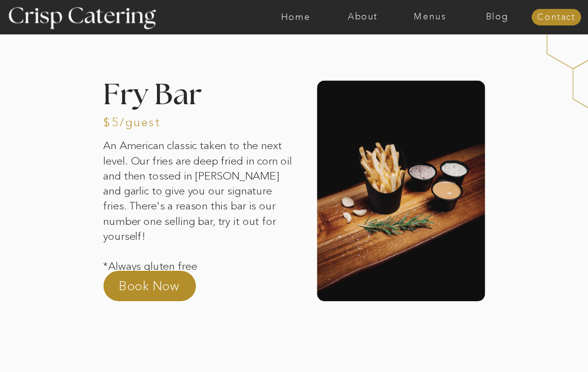 The height and width of the screenshot is (372, 588). What do you see at coordinates (496, 17) in the screenshot?
I see `a: Blog` at bounding box center [496, 17].